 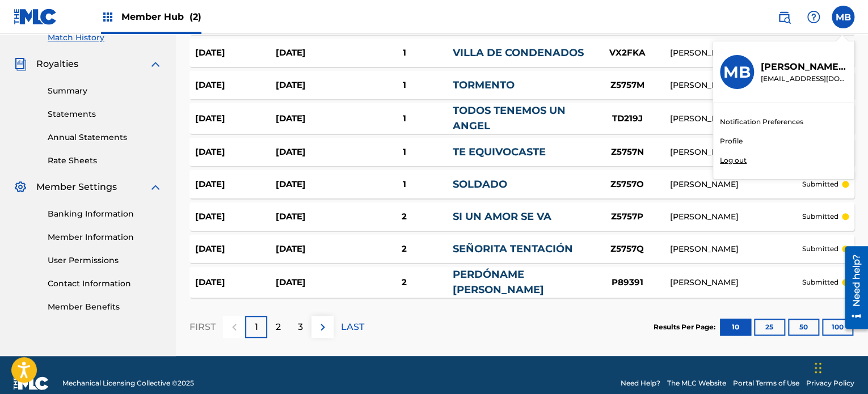 I want to click on a: User Permissions, so click(x=105, y=260).